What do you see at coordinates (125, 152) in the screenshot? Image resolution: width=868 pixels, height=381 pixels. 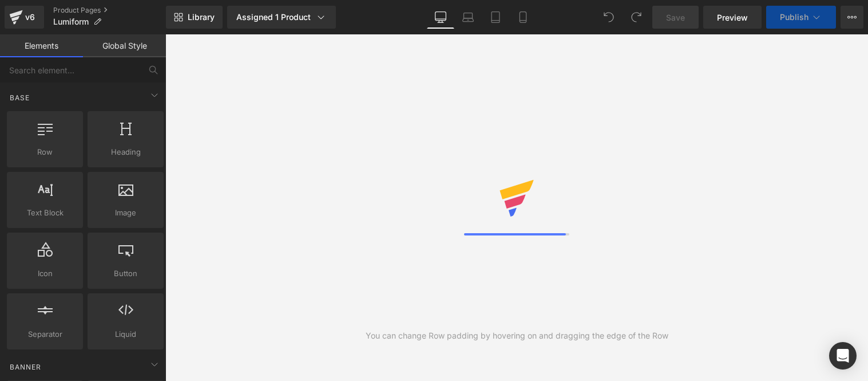 I see `span: Heading` at bounding box center [125, 152].